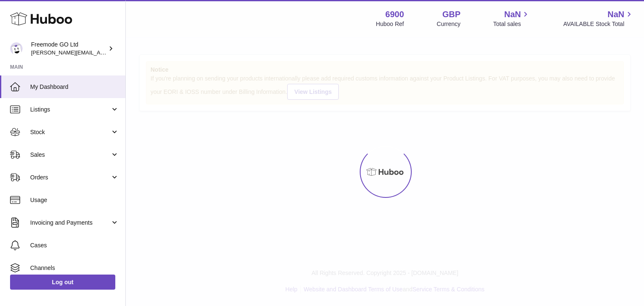  I want to click on a: Log out, so click(63, 282).